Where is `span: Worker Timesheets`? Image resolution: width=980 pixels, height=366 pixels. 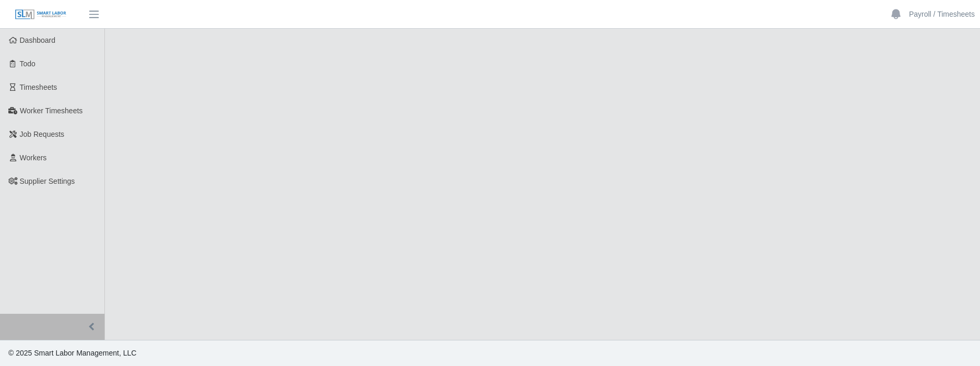
span: Worker Timesheets is located at coordinates (51, 110).